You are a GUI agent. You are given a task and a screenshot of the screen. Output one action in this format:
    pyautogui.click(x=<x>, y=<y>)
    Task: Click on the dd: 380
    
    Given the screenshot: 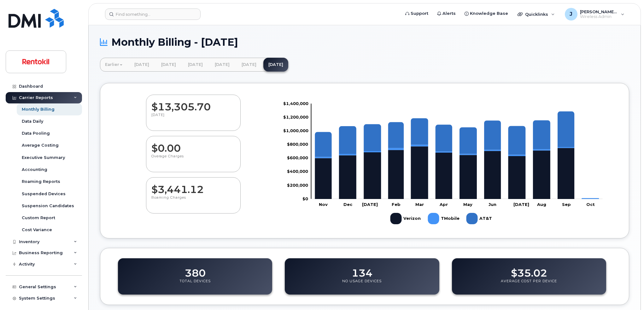 What is the action you would take?
    pyautogui.click(x=195, y=270)
    